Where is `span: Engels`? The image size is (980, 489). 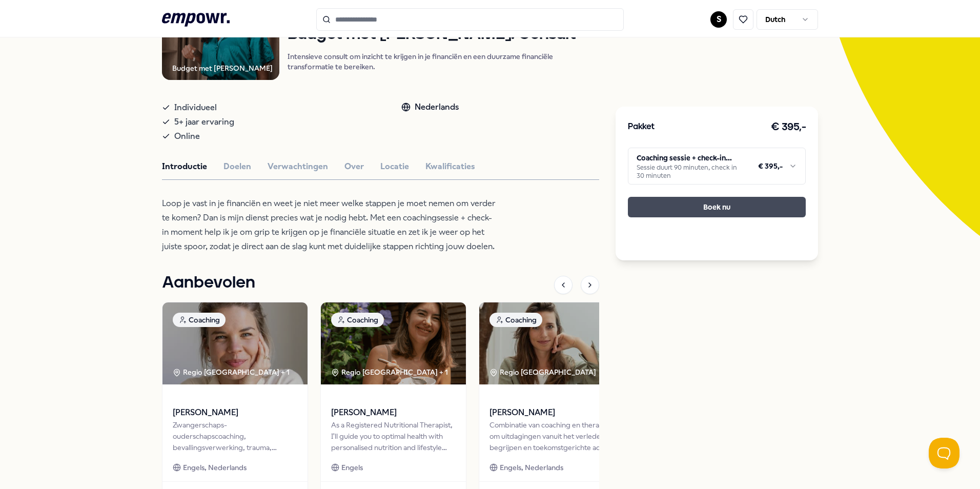 span: Engels is located at coordinates (352, 468).